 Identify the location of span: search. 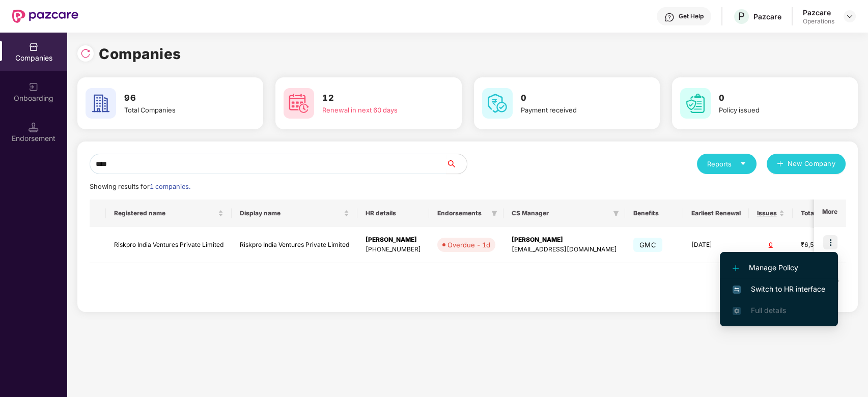
(456, 164).